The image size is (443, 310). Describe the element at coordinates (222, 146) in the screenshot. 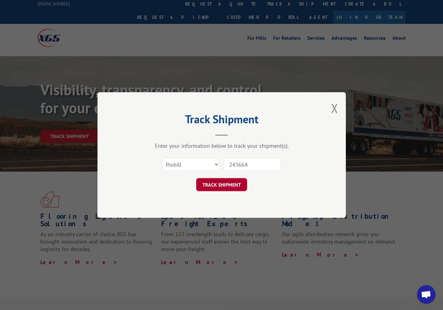

I see `div: Enter your information below to track your shipment(s).` at that location.